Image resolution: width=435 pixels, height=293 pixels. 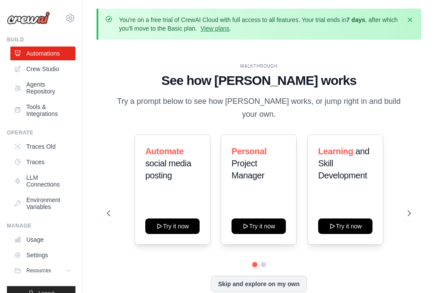 I want to click on a: Automations, so click(x=43, y=53).